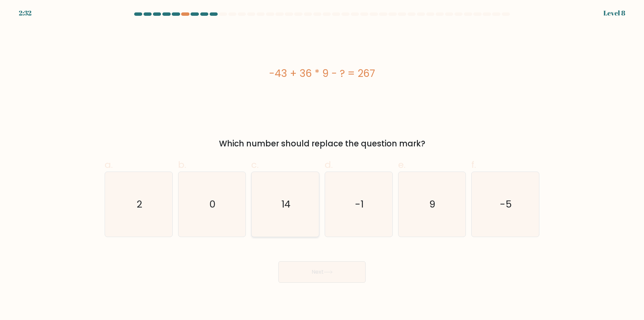 The height and width of the screenshot is (320, 644). What do you see at coordinates (359, 204) in the screenshot?
I see `text: -1` at bounding box center [359, 204].